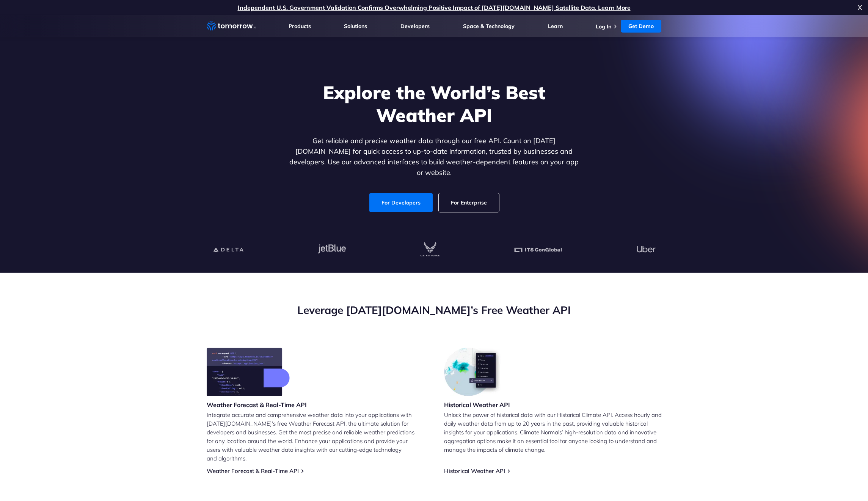  Describe the element at coordinates (553, 432) in the screenshot. I see `p: Unlock the power of historical data with our Historical Climate API. Access hourly and daily weat...` at that location.